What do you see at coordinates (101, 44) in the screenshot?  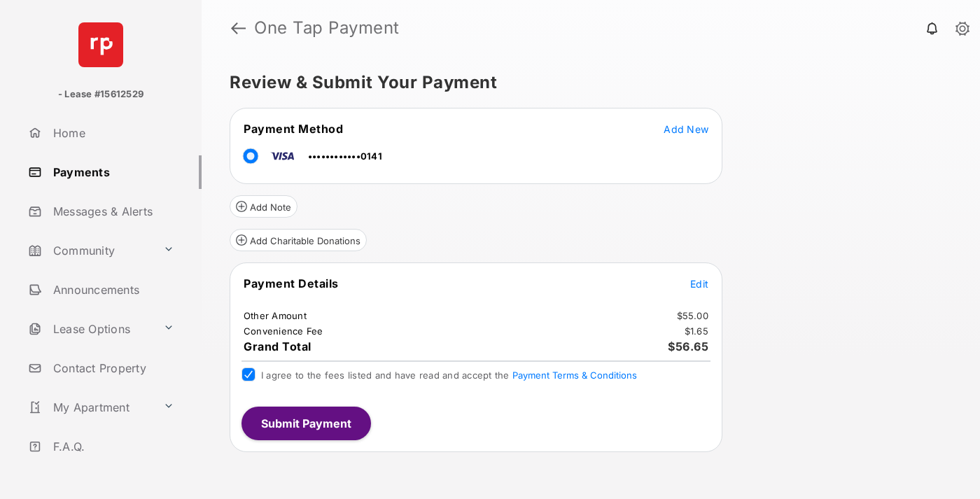 I see `img: svg+xml;base64,PHN2ZyB4bWxucz0iaHR0cDovL3d3dy53My5vcmcvMjAwMC9zdmciIHdpZHRoPSI2NCIgaGVpZ2h0PSI2NC...` at bounding box center [101, 44].